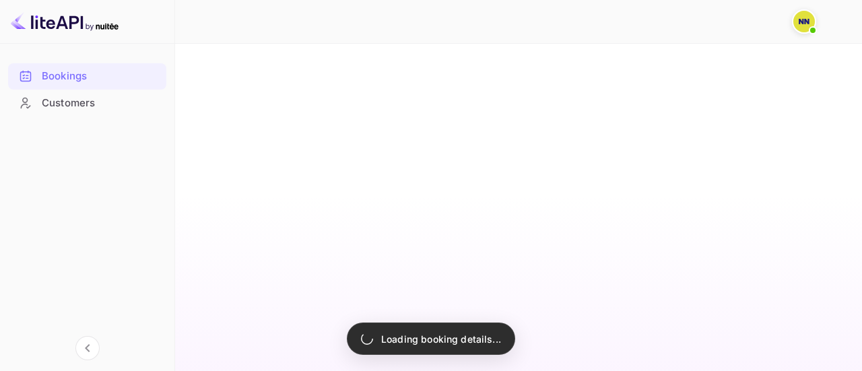 Image resolution: width=862 pixels, height=371 pixels. I want to click on img: N/A N/A, so click(804, 22).